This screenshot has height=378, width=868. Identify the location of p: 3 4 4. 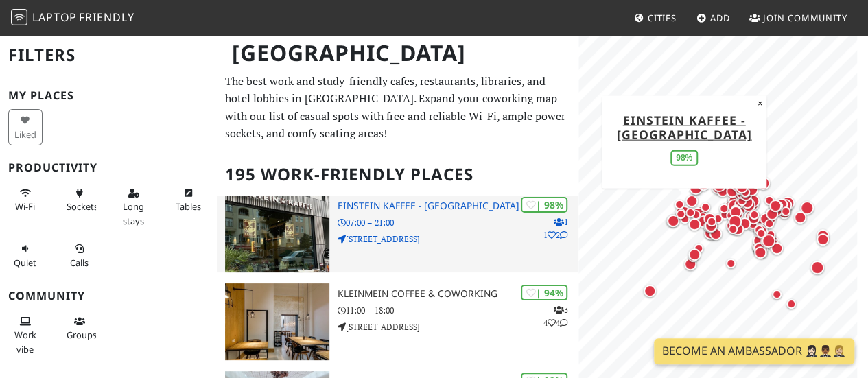
(555, 316).